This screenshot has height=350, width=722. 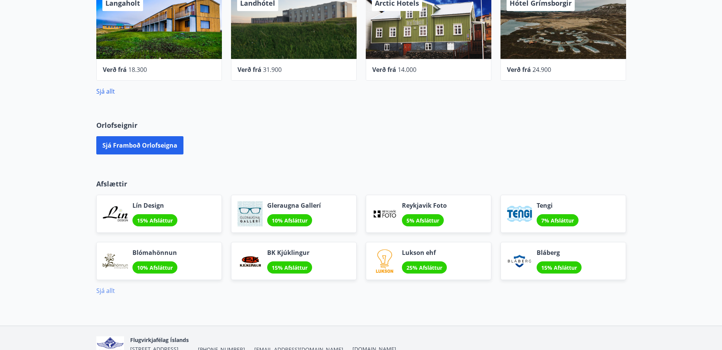 I want to click on span: Flugvirkjafélag Íslands, so click(x=159, y=340).